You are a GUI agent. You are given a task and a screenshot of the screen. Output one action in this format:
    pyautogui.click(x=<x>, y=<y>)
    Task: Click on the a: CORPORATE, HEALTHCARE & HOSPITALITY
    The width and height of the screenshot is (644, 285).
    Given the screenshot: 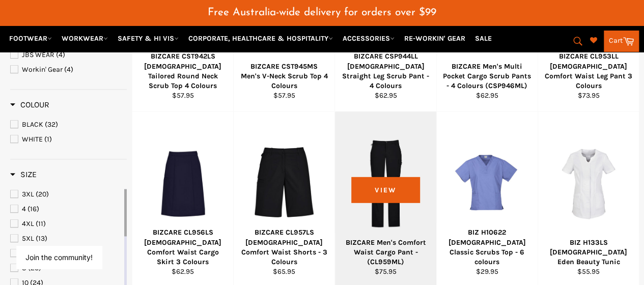 What is the action you would take?
    pyautogui.click(x=261, y=38)
    